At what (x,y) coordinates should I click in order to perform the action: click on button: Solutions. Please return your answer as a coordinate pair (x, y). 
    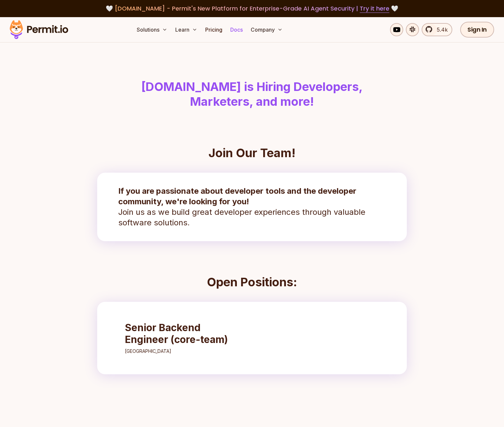
    Looking at the image, I should click on (152, 30).